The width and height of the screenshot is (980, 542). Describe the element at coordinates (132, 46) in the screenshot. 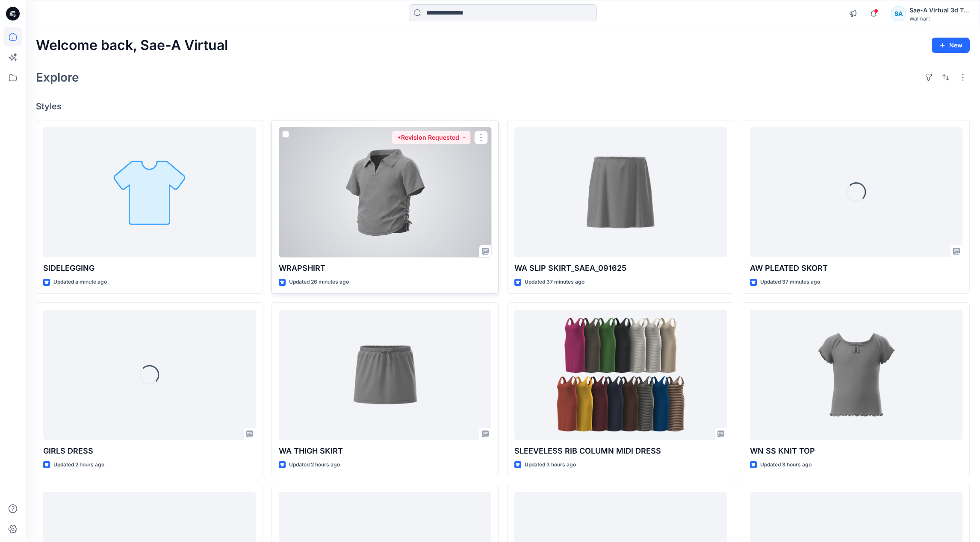

I see `h2: Welcome back, Sae-A Virtual` at that location.